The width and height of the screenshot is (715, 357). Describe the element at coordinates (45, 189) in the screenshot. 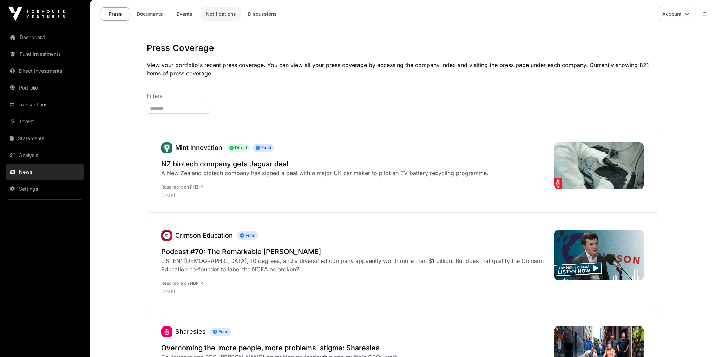

I see `a: Settings` at that location.